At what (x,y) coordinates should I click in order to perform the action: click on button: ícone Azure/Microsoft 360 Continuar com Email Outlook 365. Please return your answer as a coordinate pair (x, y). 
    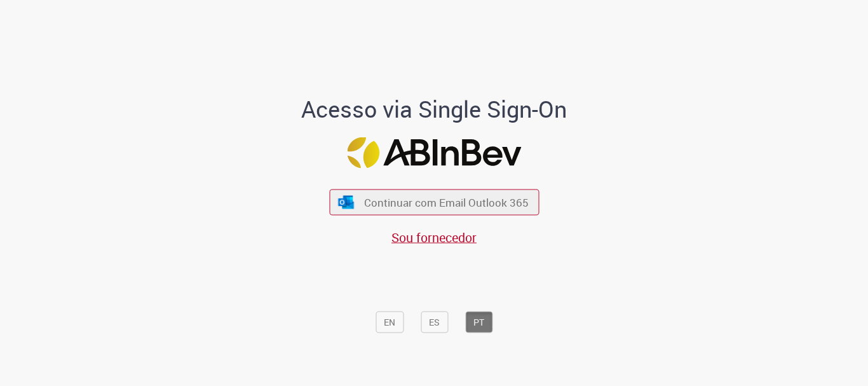
    Looking at the image, I should click on (434, 203).